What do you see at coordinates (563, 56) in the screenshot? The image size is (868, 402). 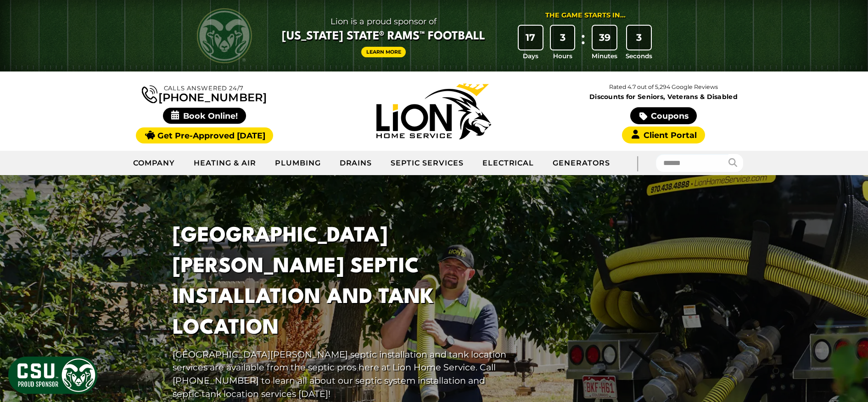 I see `span: Hours` at bounding box center [563, 56].